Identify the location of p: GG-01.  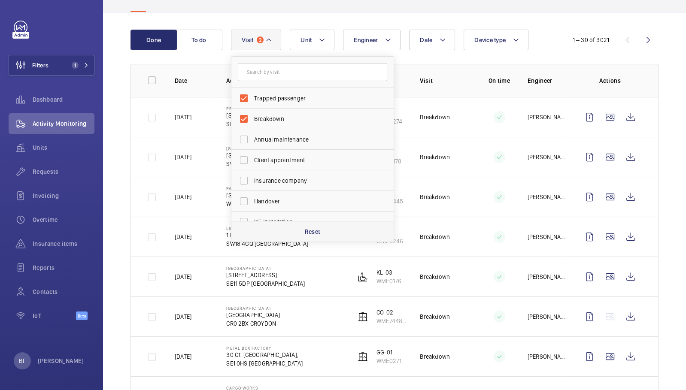
(389, 353).